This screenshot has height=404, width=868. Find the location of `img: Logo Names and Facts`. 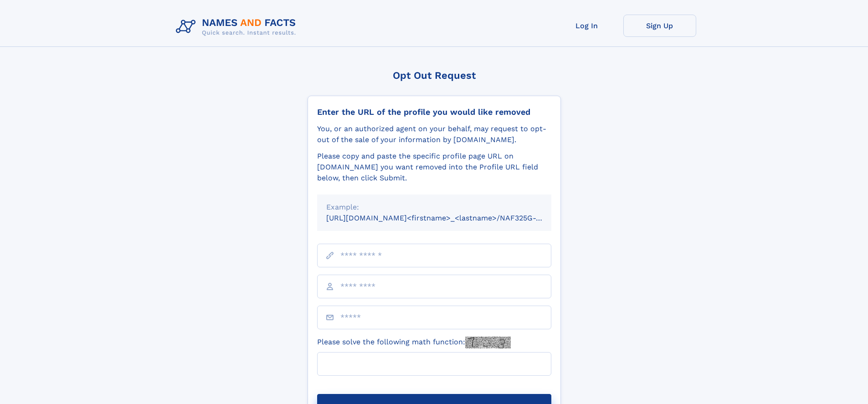

img: Logo Names and Facts is located at coordinates (238, 27).